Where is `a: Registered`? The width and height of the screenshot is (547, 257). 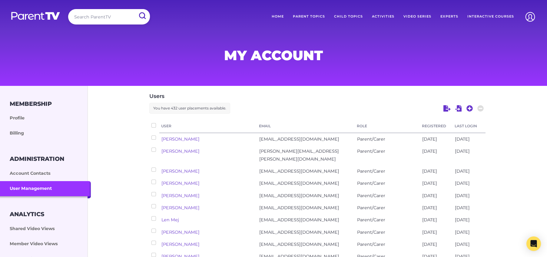 a: Registered is located at coordinates (436, 126).